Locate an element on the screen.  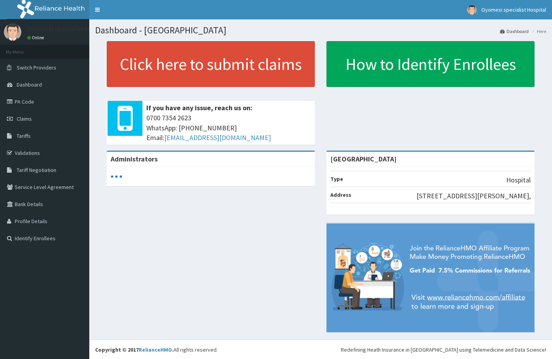
svg: audio-loading is located at coordinates (117, 177).